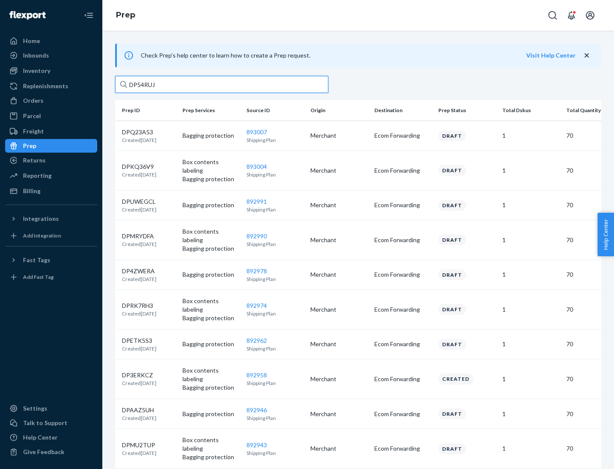 This screenshot has width=614, height=469. Describe the element at coordinates (38, 277) in the screenshot. I see `div: Add Fast Tag` at that location.